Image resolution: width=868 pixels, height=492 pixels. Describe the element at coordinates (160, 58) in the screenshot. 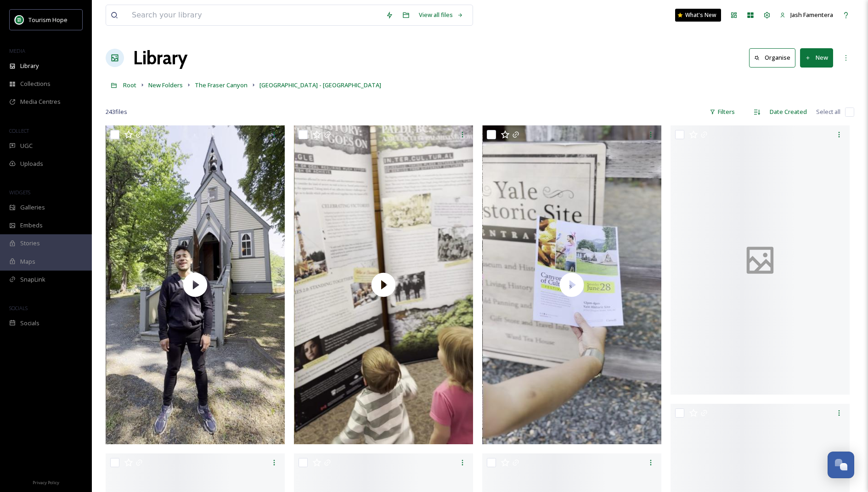

I see `h1: Library` at that location.